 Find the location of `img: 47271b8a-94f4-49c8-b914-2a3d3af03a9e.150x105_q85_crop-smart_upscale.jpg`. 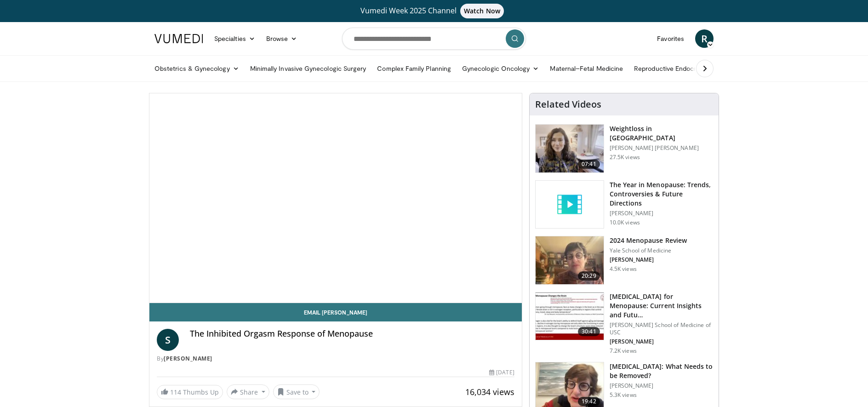

img: 47271b8a-94f4-49c8-b914-2a3d3af03a9e.150x105_q85_crop-smart_upscale.jpg is located at coordinates (570, 317).